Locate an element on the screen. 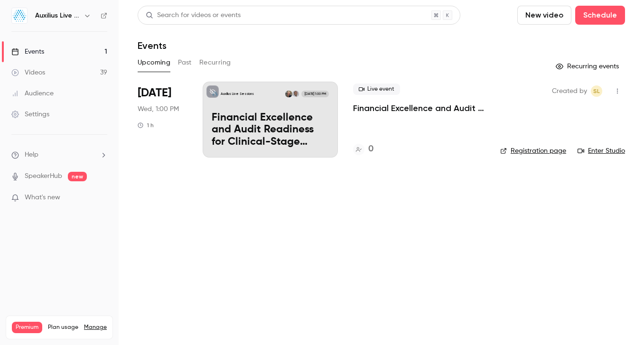 The width and height of the screenshot is (644, 345). h4: 0 is located at coordinates (370, 149).